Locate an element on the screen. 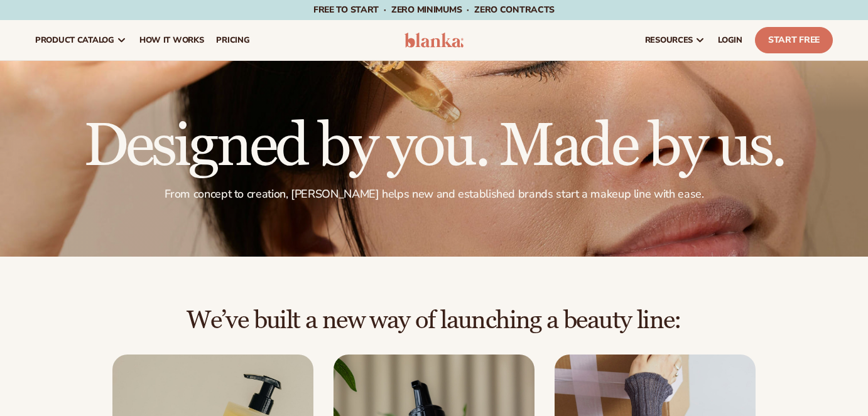  span: product catalog is located at coordinates (75, 40).